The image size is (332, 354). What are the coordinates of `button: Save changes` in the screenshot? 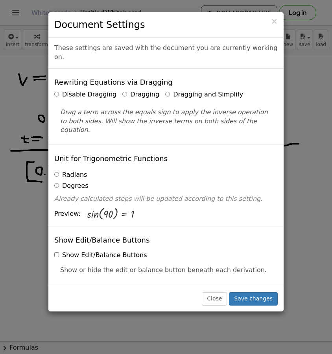 It's located at (254, 299).